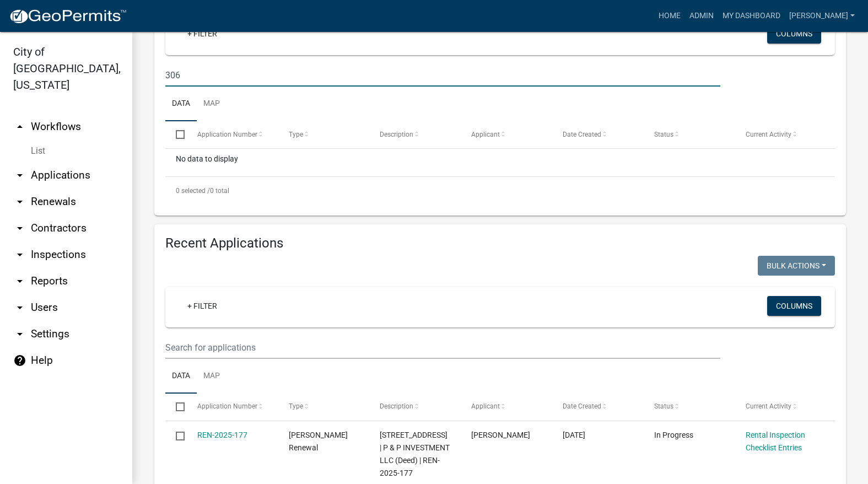  Describe the element at coordinates (222, 435) in the screenshot. I see `a: REN-2025-177` at that location.